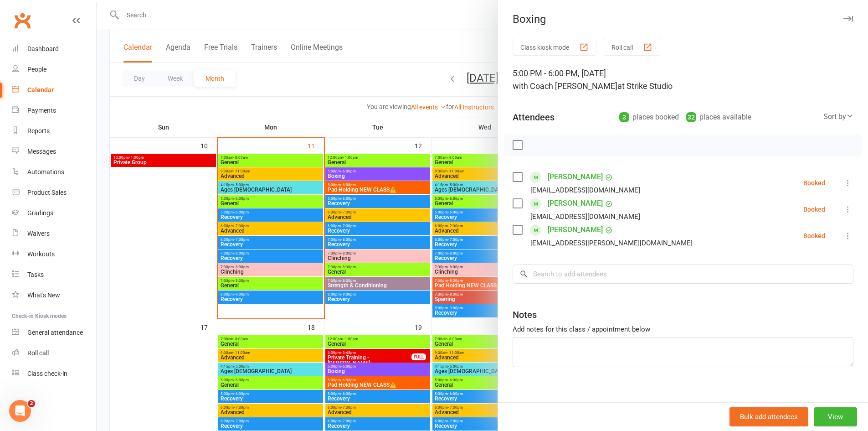  Describe the element at coordinates (22, 21) in the screenshot. I see `a: Clubworx` at that location.